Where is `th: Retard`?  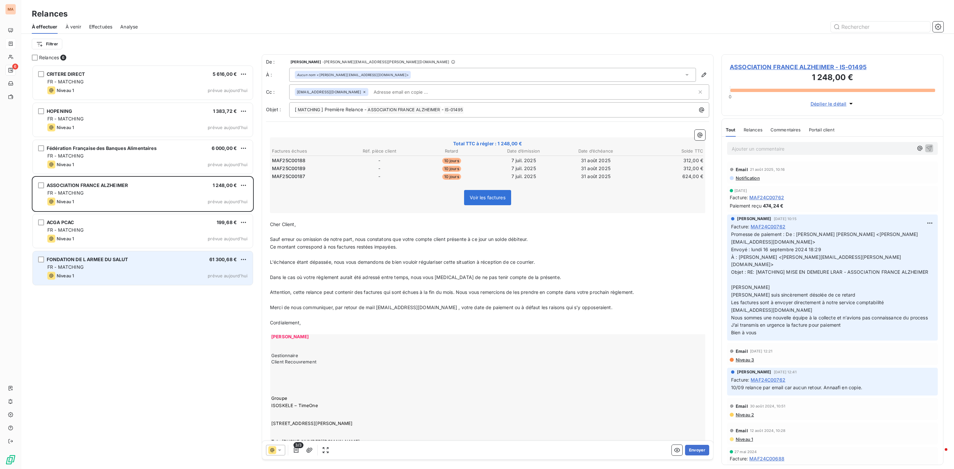
th: Retard is located at coordinates (451, 151).